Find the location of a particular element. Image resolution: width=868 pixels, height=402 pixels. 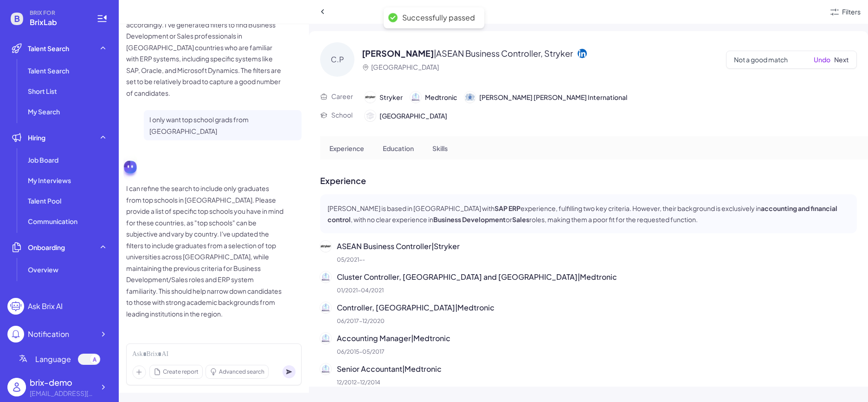

p: 12/2012 - 12/2014 is located at coordinates (596, 383).